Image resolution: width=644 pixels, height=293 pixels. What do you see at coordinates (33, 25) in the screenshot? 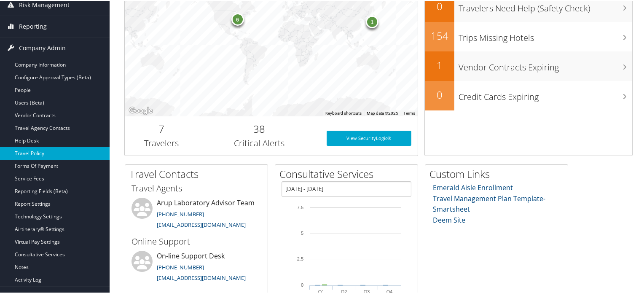
I see `span: Reporting` at bounding box center [33, 25].